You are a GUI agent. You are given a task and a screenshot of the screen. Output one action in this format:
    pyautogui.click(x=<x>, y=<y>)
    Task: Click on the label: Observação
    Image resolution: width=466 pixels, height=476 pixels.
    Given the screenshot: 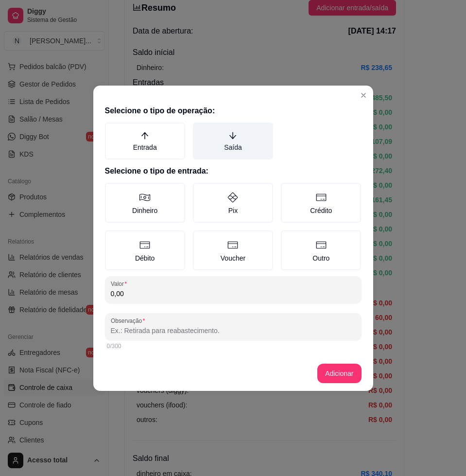 What is the action you would take?
    pyautogui.click(x=130, y=320)
    